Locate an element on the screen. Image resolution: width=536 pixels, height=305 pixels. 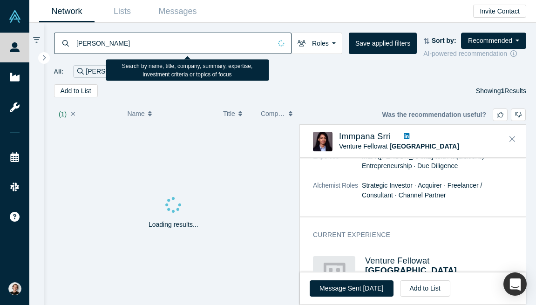
input: Search by name, title, company, summary, expertise, investment criteria or topics of focus is located at coordinates (173, 43).